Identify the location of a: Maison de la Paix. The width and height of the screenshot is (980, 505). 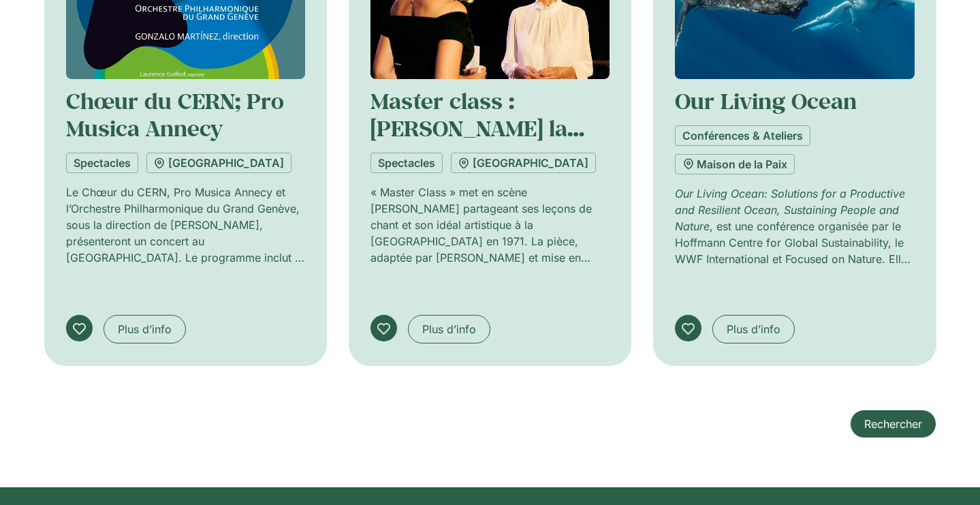
(735, 164).